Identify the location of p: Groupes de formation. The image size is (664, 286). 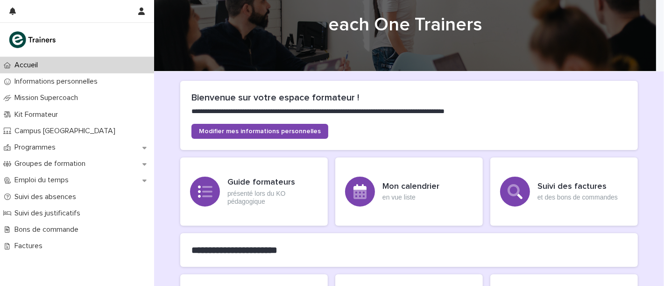
(52, 164).